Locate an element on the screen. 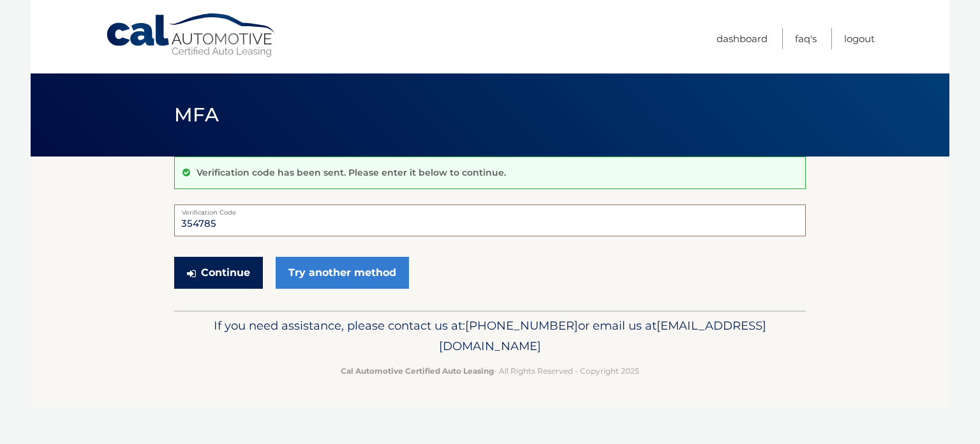 The width and height of the screenshot is (980, 444). p: - All Rights Reserved - Copyright 2025 is located at coordinates (490, 370).